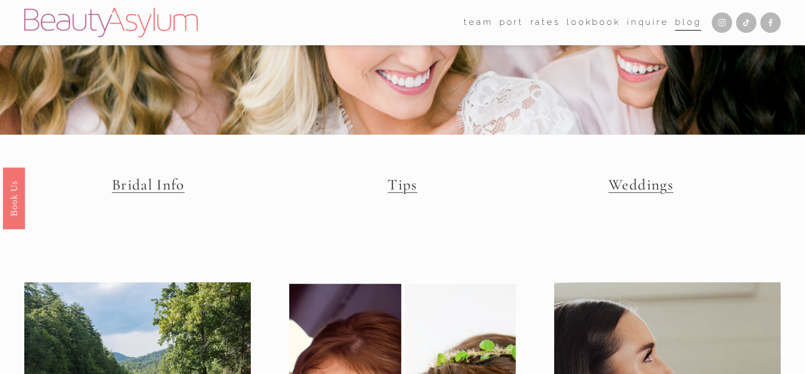  What do you see at coordinates (594, 23) in the screenshot?
I see `a: Lookbook` at bounding box center [594, 23].